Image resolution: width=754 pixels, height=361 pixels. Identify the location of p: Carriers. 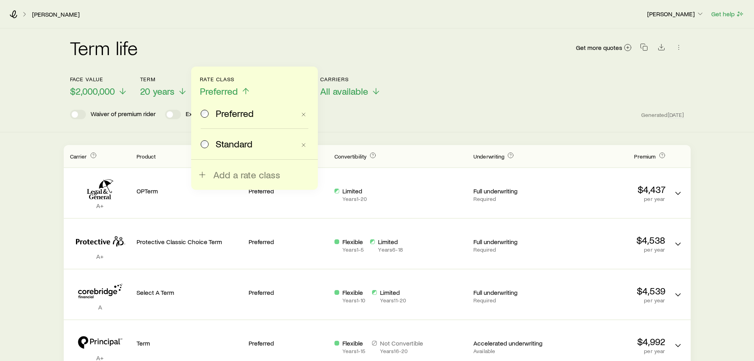
(350, 79).